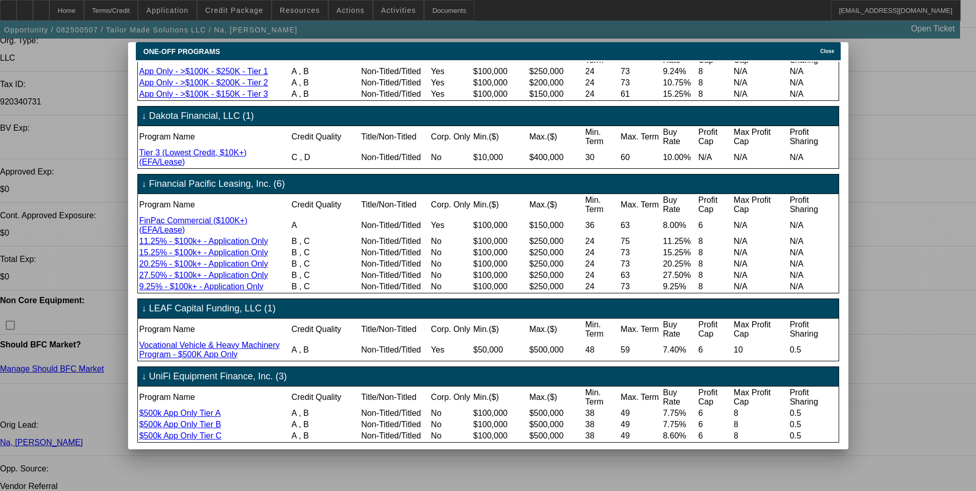  What do you see at coordinates (500, 329) in the screenshot?
I see `td: Min.($)` at bounding box center [500, 329].